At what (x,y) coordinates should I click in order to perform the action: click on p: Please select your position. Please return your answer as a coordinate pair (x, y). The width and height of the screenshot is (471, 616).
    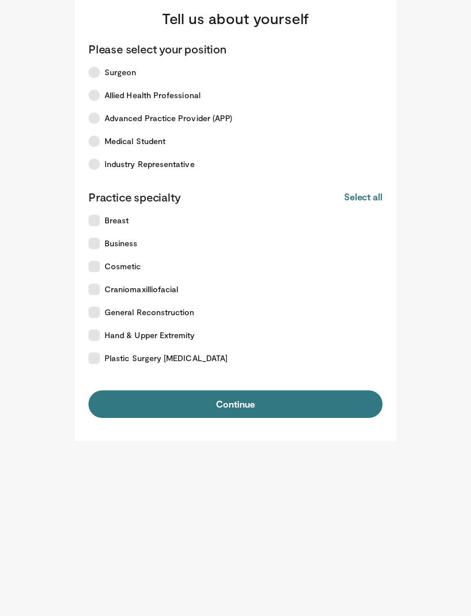
    Looking at the image, I should click on (157, 49).